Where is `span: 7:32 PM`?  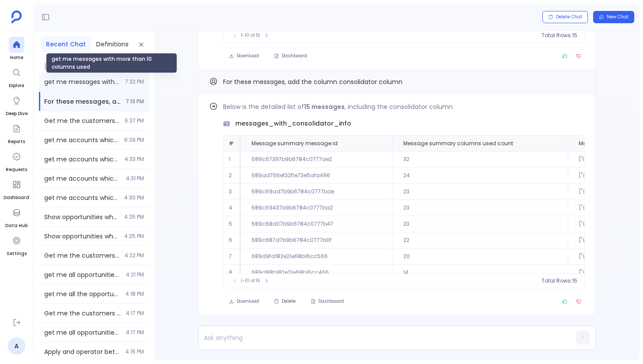
span: 7:32 PM is located at coordinates (134, 82).